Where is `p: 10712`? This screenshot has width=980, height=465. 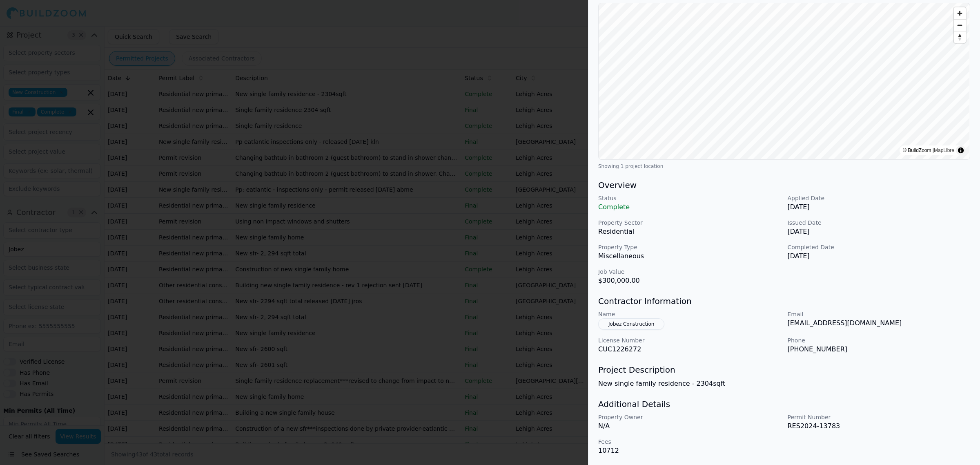 p: 10712 is located at coordinates (689, 450).